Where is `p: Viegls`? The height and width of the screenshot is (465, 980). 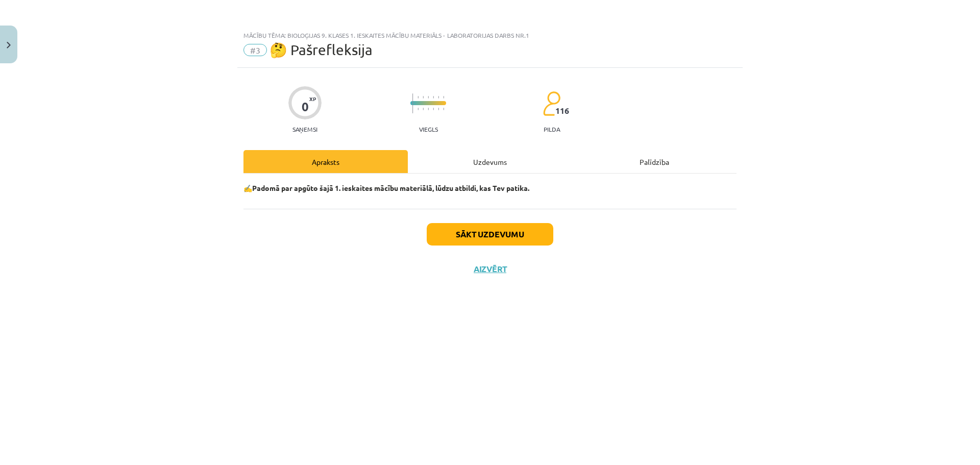
p: Viegls is located at coordinates (428, 129).